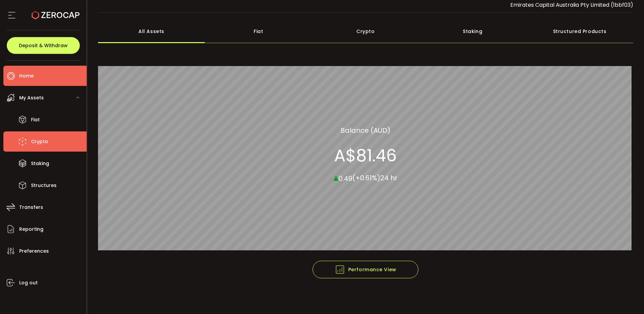  What do you see at coordinates (258, 31) in the screenshot?
I see `div: Fiat` at bounding box center [258, 31].